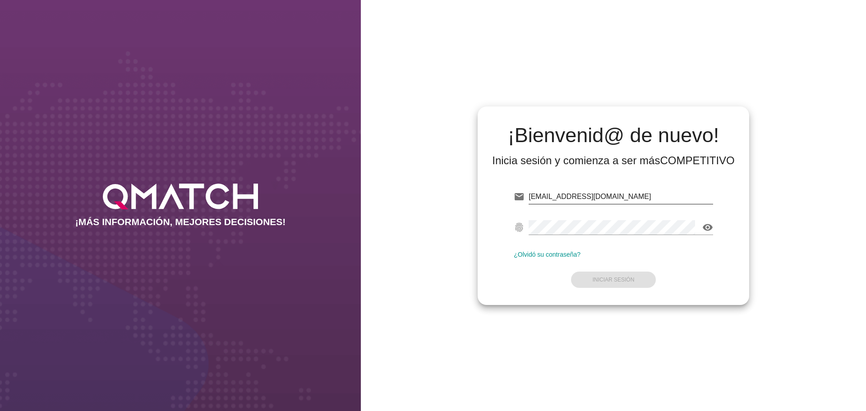 This screenshot has width=866, height=411. I want to click on strong: COMPETITIVO, so click(697, 160).